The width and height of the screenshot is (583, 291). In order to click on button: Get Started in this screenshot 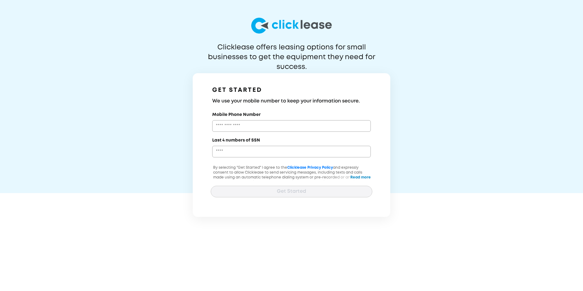, I will do `click(291, 191)`.